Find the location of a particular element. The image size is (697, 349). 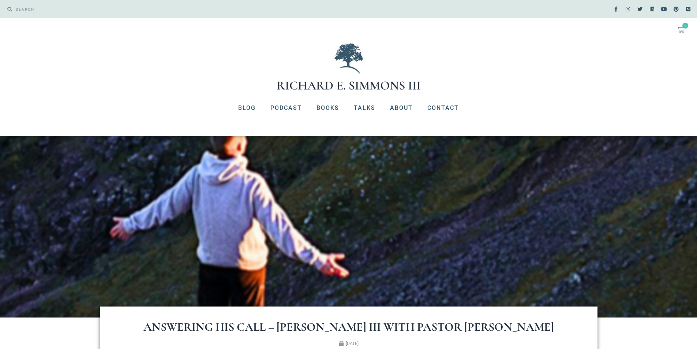

a: Talks is located at coordinates (364, 108).